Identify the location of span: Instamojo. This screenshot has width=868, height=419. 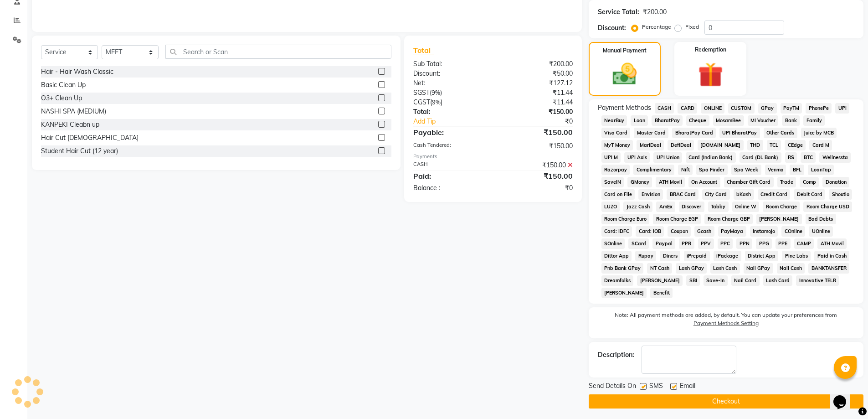
(765, 231).